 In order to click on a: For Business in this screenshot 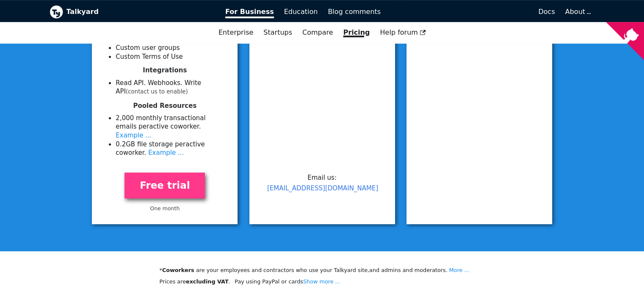, I will do `click(249, 12)`.